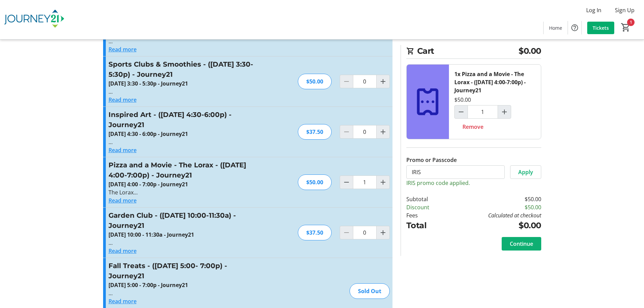  Describe the element at coordinates (365, 132) in the screenshot. I see `input: Inspired Art - (September 18 - 4:30-6:00p) - Journey21 Quantity` at that location.